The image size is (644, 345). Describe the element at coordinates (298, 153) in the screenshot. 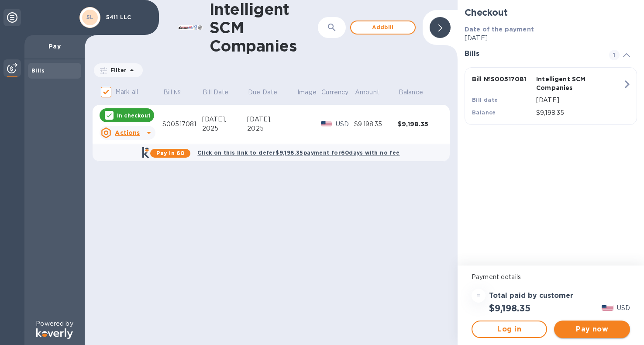

I see `b: Click on this link to defer $9,198.35 payment for 60 days with no fee` at that location.